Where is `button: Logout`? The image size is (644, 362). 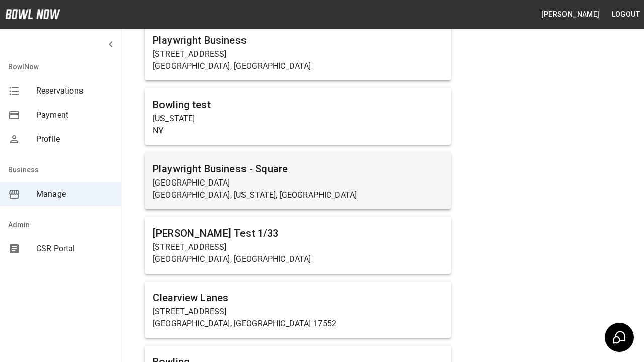
button: Logout is located at coordinates (626, 14).